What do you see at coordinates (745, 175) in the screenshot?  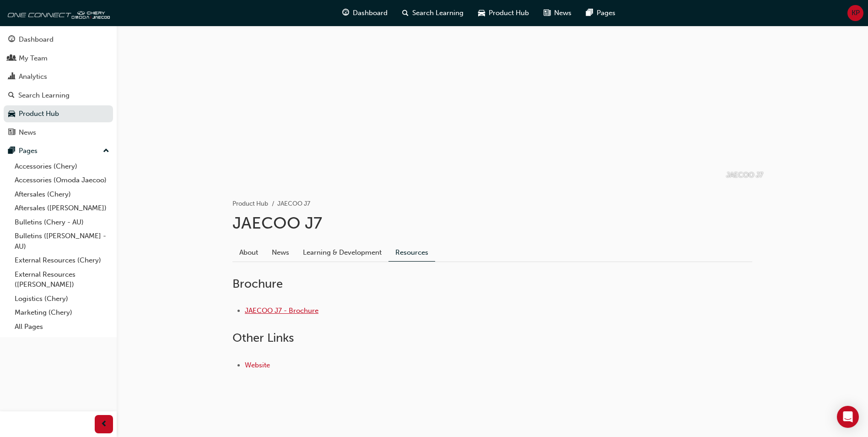 I see `p: JAECOO J7` at bounding box center [745, 175].